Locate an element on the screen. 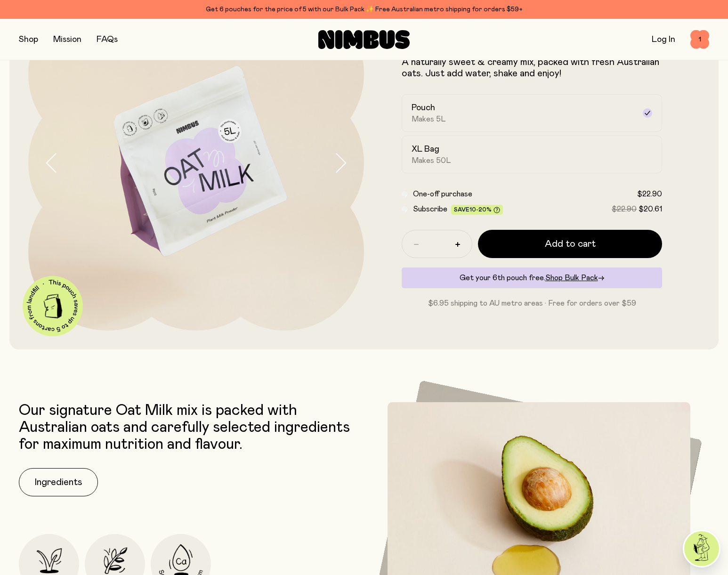  span: $20.61 is located at coordinates (651, 209).